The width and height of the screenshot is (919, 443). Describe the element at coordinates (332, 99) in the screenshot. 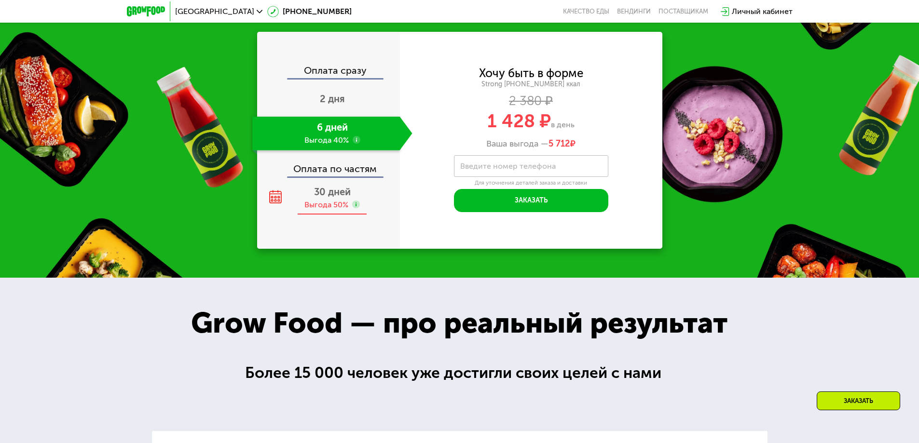

I see `span: 2 дня` at that location.